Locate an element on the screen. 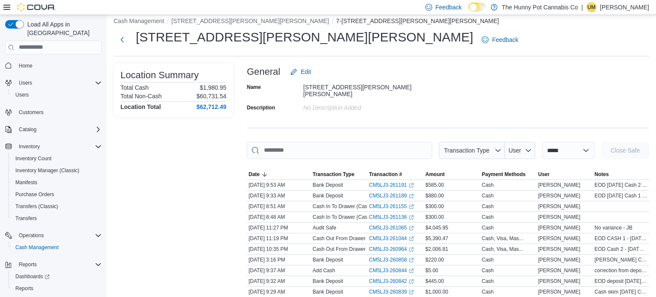  span: Inventory is located at coordinates (29, 146).